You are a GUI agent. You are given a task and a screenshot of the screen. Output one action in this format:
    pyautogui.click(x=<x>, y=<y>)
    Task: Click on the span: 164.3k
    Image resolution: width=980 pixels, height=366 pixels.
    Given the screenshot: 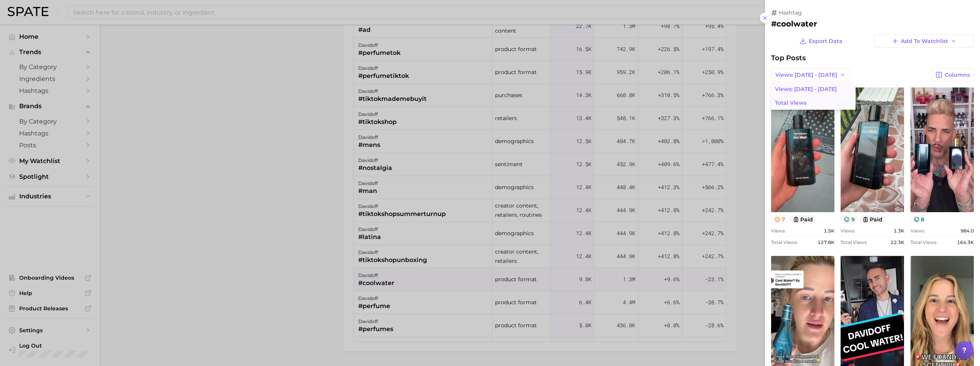 What is the action you would take?
    pyautogui.click(x=966, y=242)
    